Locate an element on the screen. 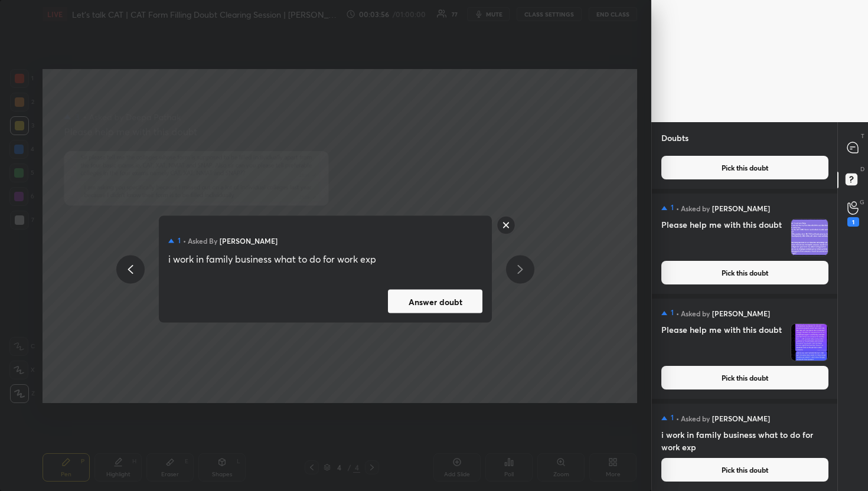  p: Doubts is located at coordinates (675, 138).